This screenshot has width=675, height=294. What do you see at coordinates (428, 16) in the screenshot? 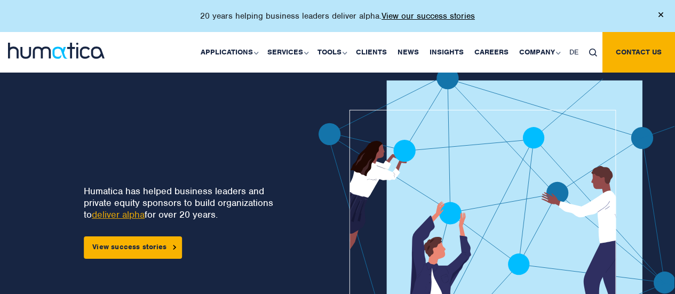
I see `a: View our success stories` at bounding box center [428, 16].